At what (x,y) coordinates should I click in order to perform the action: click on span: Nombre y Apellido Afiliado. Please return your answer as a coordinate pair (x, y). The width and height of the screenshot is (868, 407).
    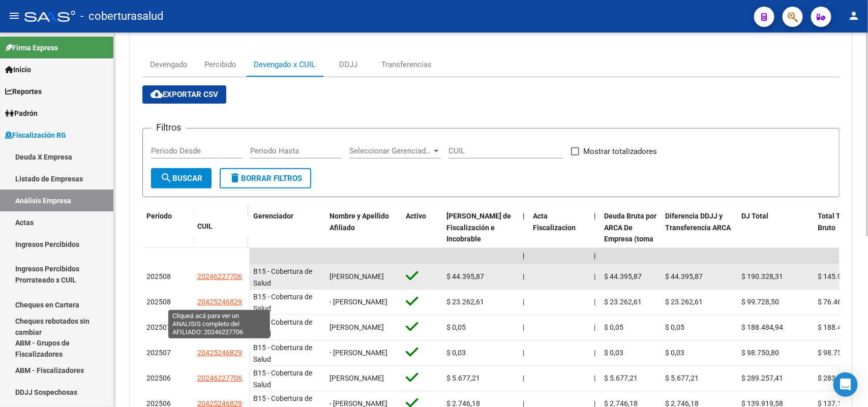
    Looking at the image, I should click on (359, 222).